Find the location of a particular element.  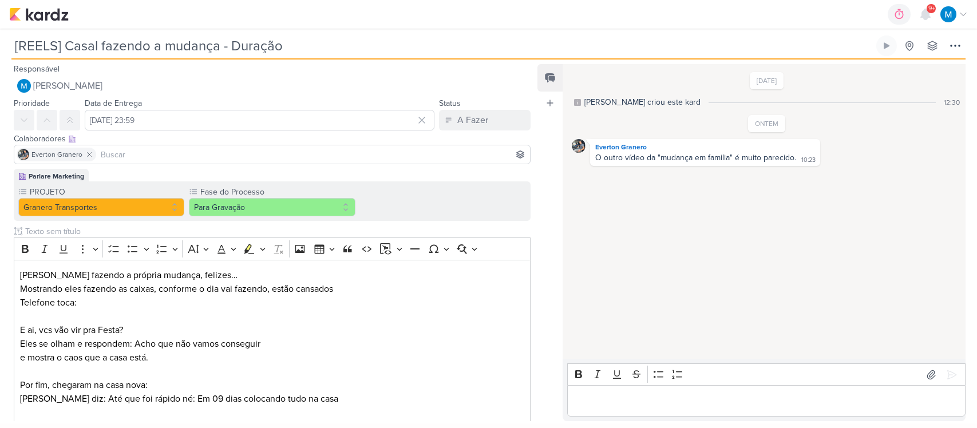

div: Ligar relógio is located at coordinates (887, 46).